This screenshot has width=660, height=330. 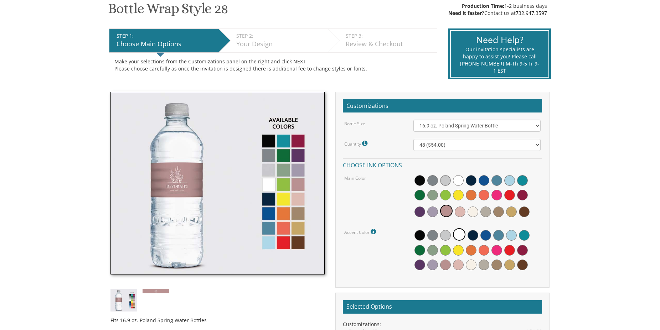 What do you see at coordinates (390, 44) in the screenshot?
I see `div: Review & Checkout` at bounding box center [390, 44].